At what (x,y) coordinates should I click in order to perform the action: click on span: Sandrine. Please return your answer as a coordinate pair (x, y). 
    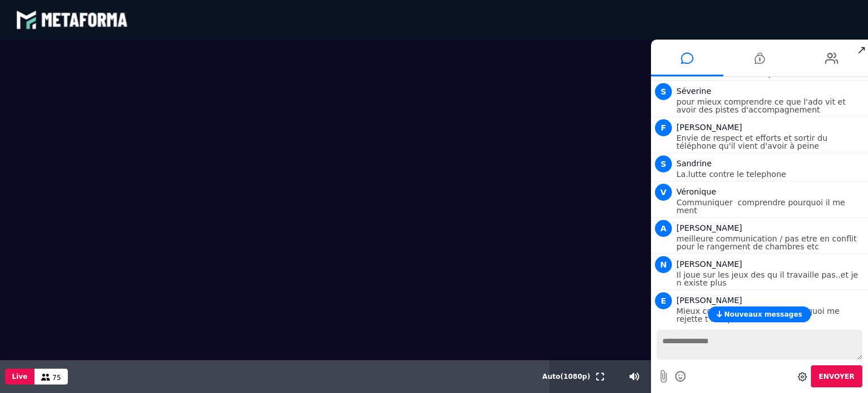
    Looking at the image, I should click on (694, 163).